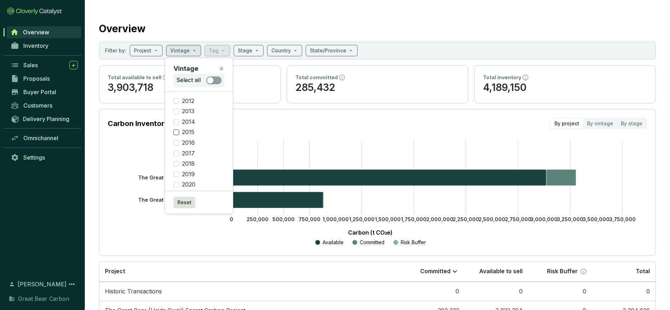  Describe the element at coordinates (188, 80) in the screenshot. I see `p: Select all` at that location.